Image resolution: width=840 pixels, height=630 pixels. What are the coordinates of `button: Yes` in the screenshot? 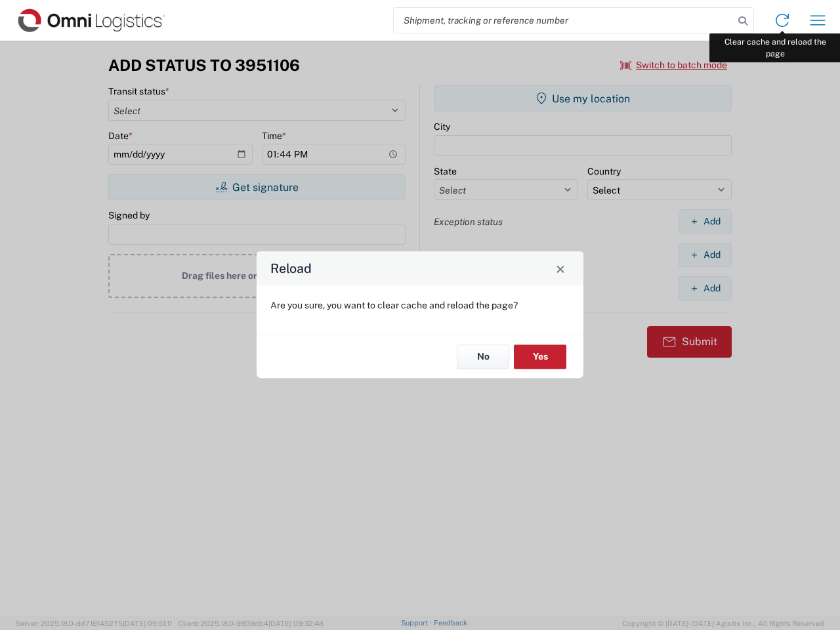 It's located at (540, 356).